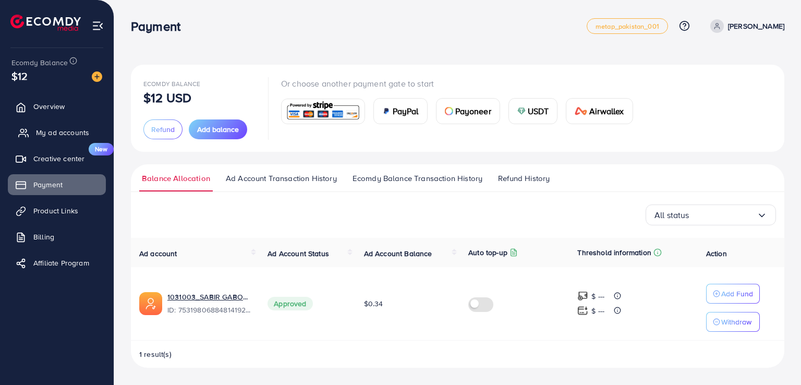 The width and height of the screenshot is (801, 385). What do you see at coordinates (44, 237) in the screenshot?
I see `span: Billing` at bounding box center [44, 237].